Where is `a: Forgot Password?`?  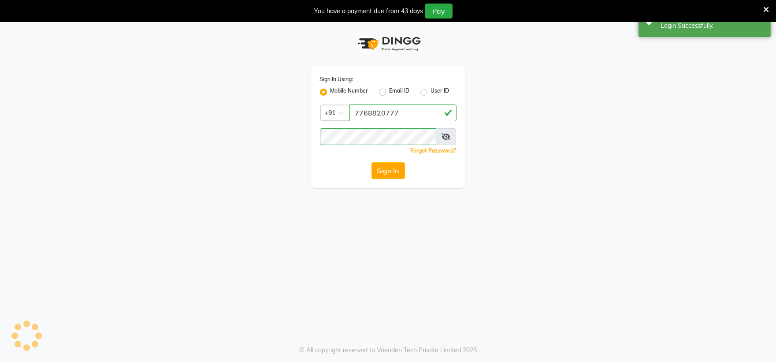 a: Forgot Password? is located at coordinates (434, 150).